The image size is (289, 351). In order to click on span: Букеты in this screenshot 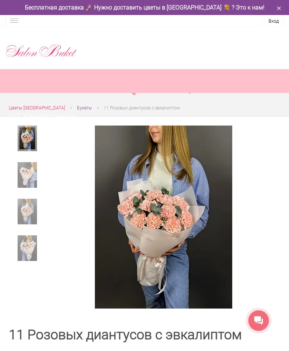, I will do `click(84, 108)`.